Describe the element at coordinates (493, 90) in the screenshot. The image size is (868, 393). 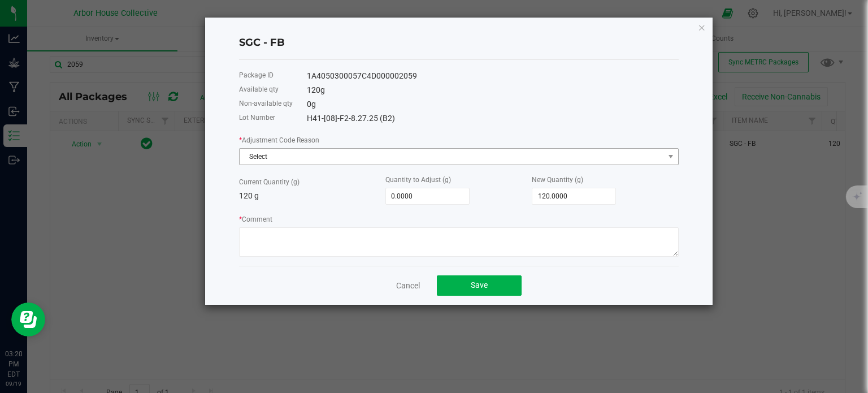
I see `div: 120` at that location.